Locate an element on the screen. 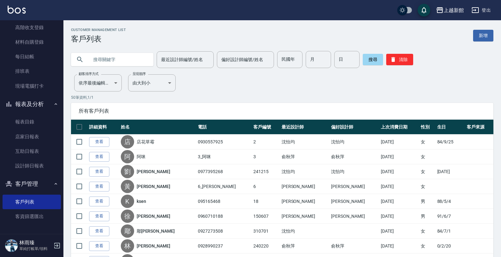 The width and height of the screenshot is (501, 257). div: K is located at coordinates (127, 202).